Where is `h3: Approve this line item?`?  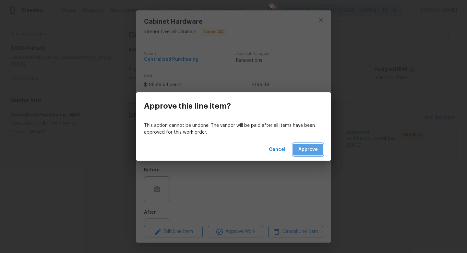 h3: Approve this line item? is located at coordinates (188, 106).